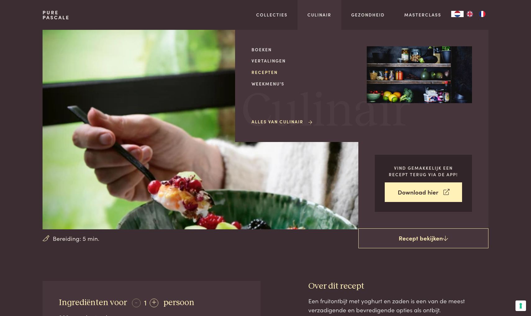 Image resolution: width=531 pixels, height=316 pixels. What do you see at coordinates (304, 72) in the screenshot?
I see `a: Recepten` at bounding box center [304, 72].